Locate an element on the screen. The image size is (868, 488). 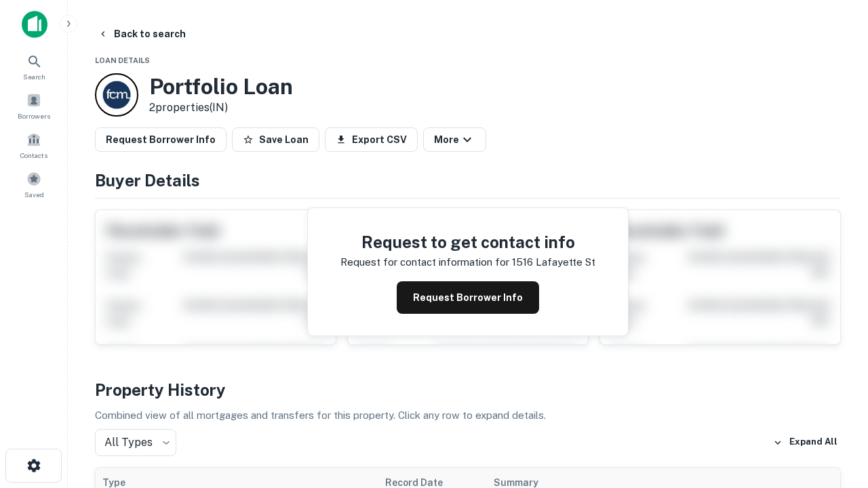
p: Combined view of all mortgages and transfers for this property. Click any row to expand details. is located at coordinates (468, 415).